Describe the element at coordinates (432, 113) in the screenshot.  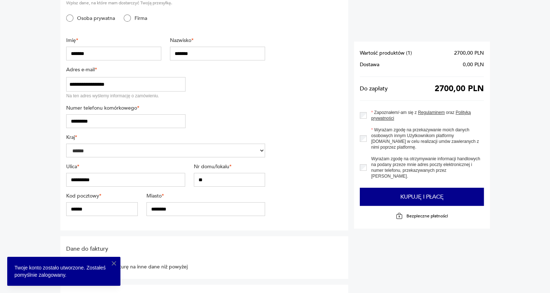
I see `a: Regulaminem` at that location.